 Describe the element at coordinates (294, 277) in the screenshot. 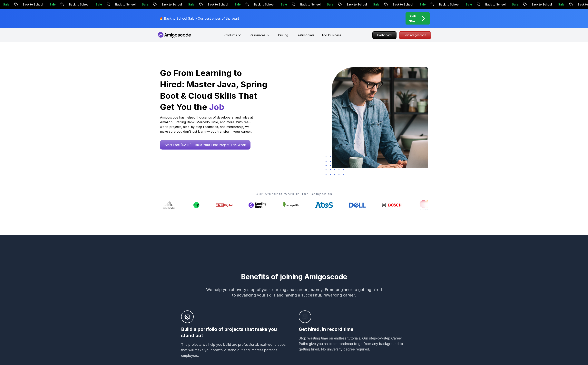

I see `h2: Benefits of joining Amigoscode` at that location.